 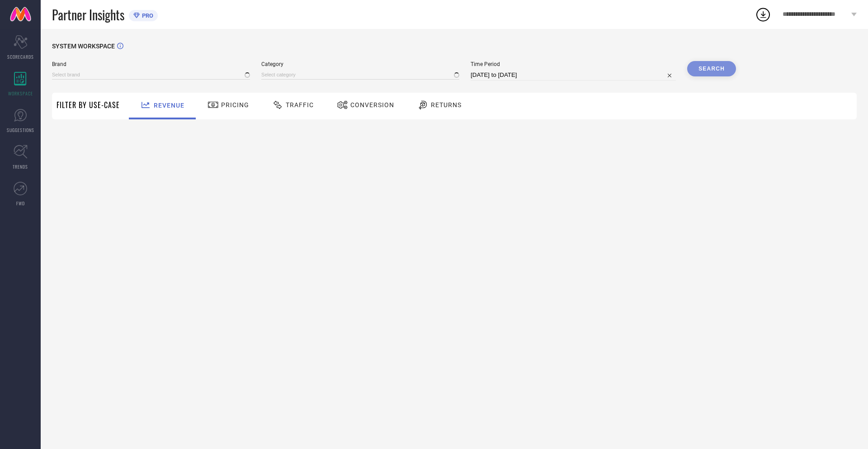 I want to click on span: FWD, so click(x=20, y=203).